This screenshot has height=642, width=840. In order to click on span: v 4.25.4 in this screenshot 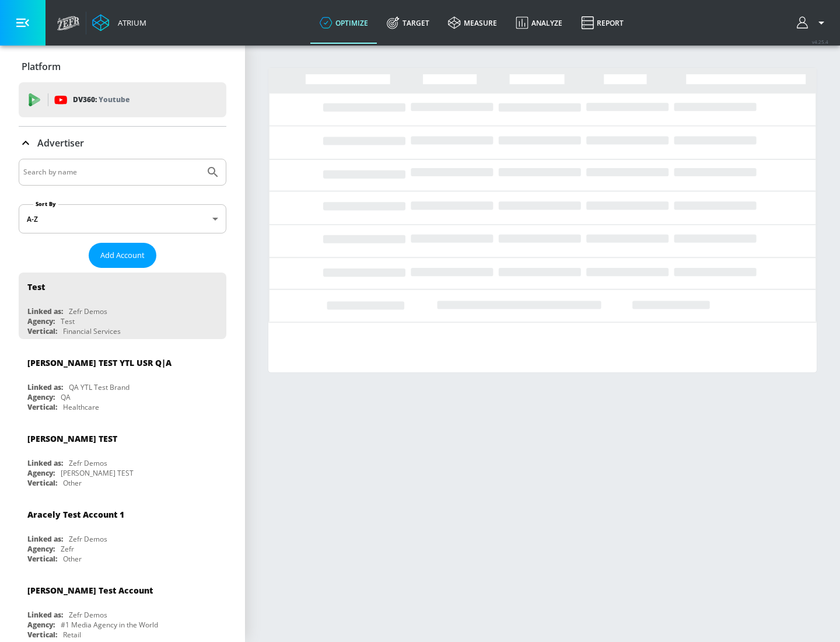, I will do `click(820, 42)`.